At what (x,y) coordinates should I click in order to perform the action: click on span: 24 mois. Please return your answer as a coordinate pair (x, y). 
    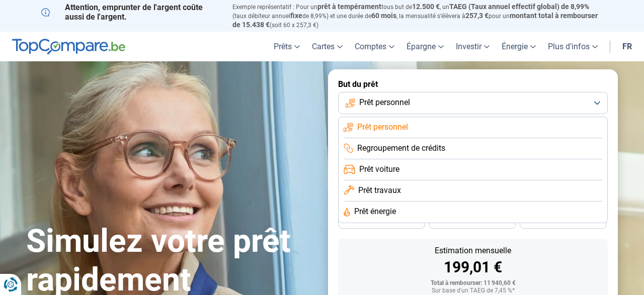
    Looking at the image, I should click on (564, 221).